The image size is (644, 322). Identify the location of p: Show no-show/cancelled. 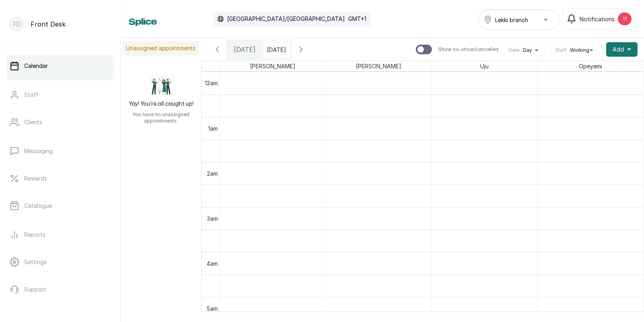
(468, 50).